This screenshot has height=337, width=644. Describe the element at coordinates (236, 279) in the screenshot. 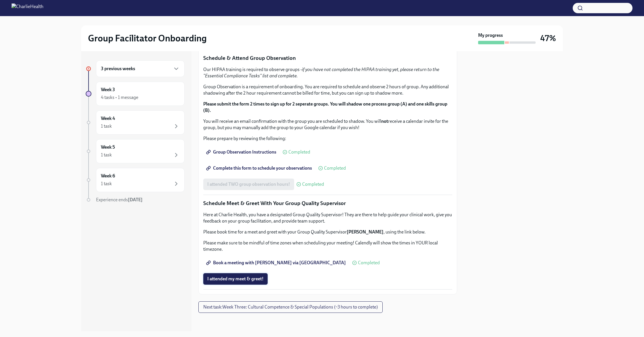

I see `button: I attended my meet & greet!` at that location.